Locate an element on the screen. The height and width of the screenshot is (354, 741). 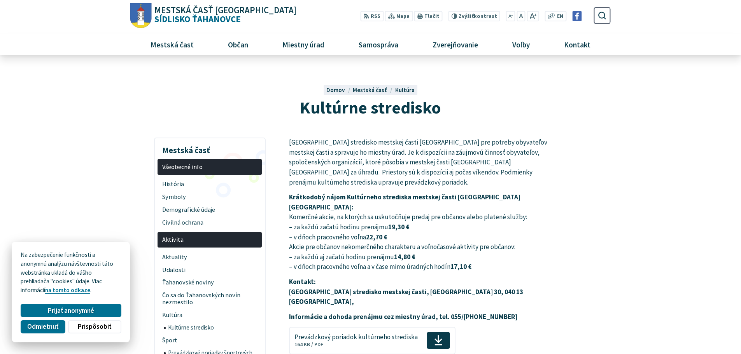
span: Zvýšiť is located at coordinates (466, 16).